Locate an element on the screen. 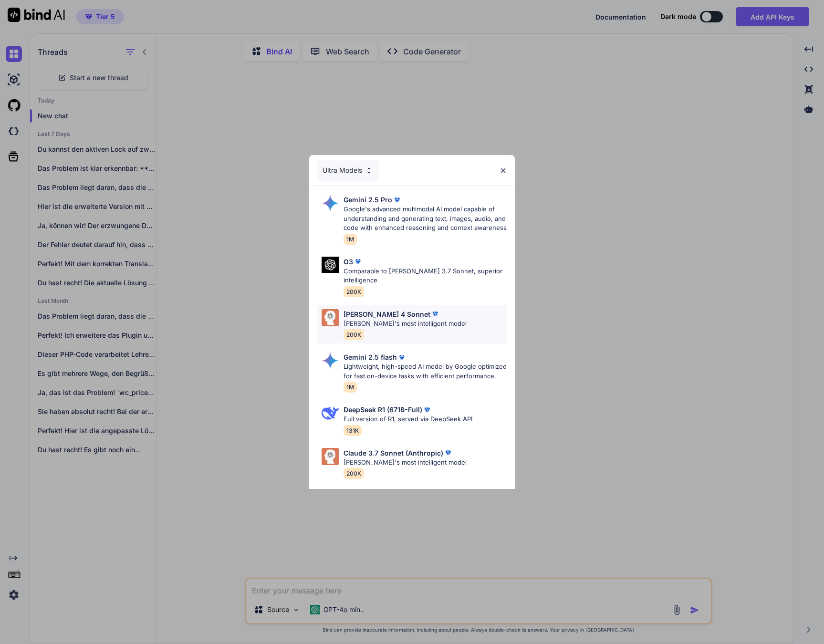  p: Lightweight, high-speed AI model by Google optimized for fast on-device tasks with efficient perf... is located at coordinates (425, 371).